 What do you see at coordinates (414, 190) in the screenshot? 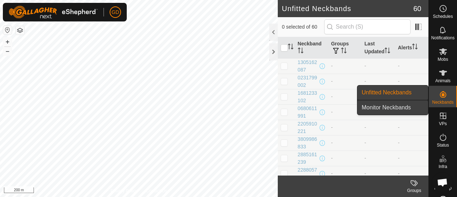
I see `div: Groups` at bounding box center [414, 190].